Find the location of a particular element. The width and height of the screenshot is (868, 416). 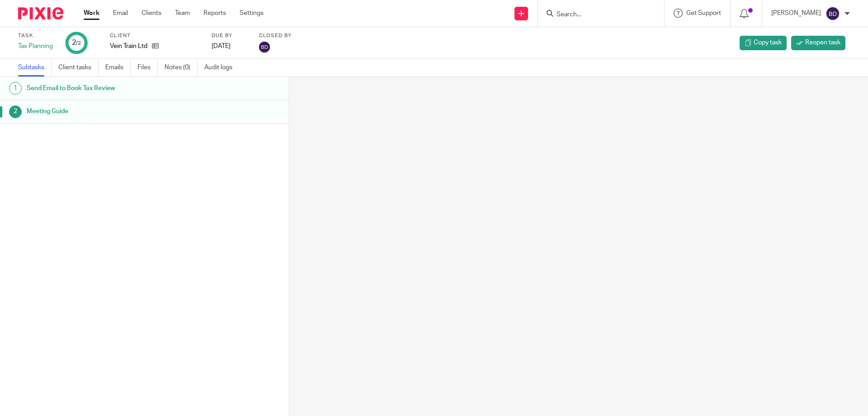

a: Audit logs is located at coordinates (222, 67).